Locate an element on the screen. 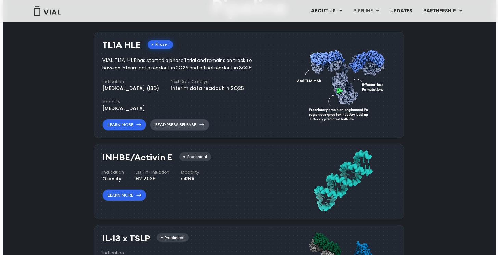 Image resolution: width=498 pixels, height=255 pixels. div: Obesity is located at coordinates (113, 179).